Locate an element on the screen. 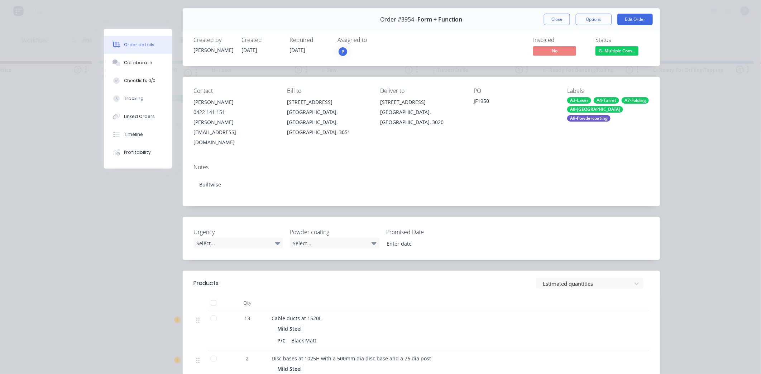 Image resolution: width=761 pixels, height=374 pixels. button: Collaborate is located at coordinates (138, 63).